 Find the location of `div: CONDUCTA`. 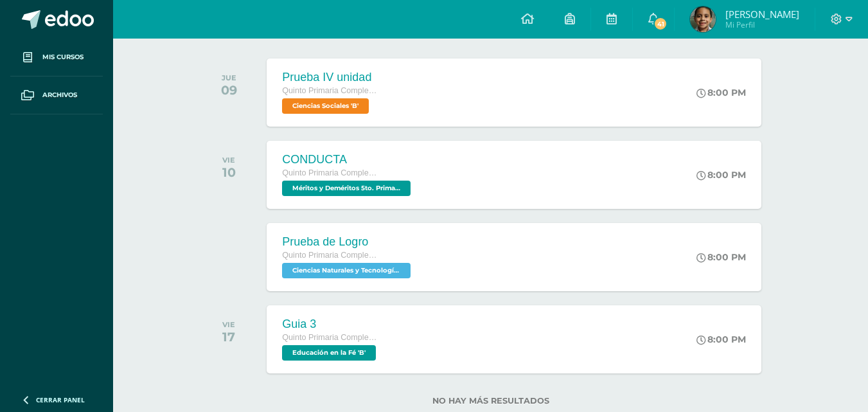

div: CONDUCTA is located at coordinates (348, 159).